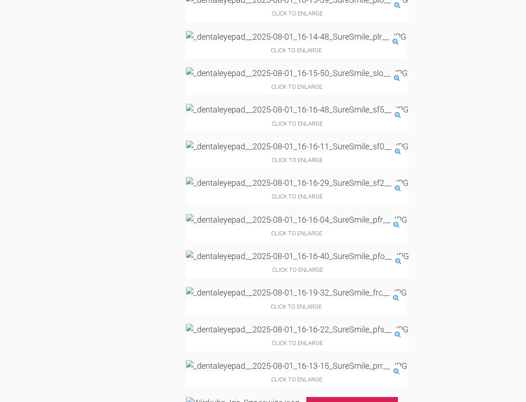 The height and width of the screenshot is (402, 526). Describe the element at coordinates (296, 36) in the screenshot. I see `img: _dentaleyepad__2025-08-01_16-14-48_SureSmile_plr__.JPG` at that location.